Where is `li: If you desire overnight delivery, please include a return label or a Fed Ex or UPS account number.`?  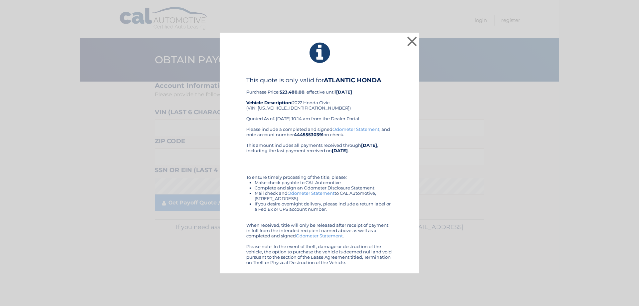 li: If you desire overnight delivery, please include a return label or a Fed Ex or UPS account number. is located at coordinates (323, 206).